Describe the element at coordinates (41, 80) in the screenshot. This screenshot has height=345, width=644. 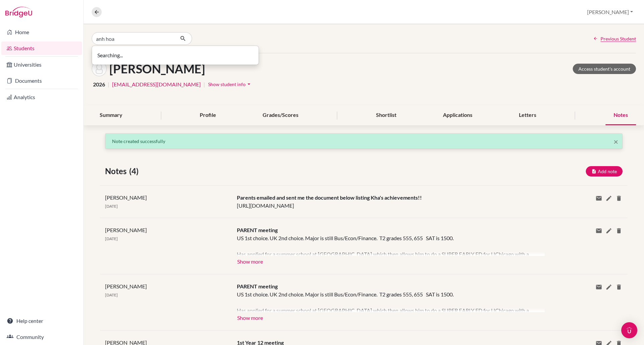
I see `a: Documents` at that location.